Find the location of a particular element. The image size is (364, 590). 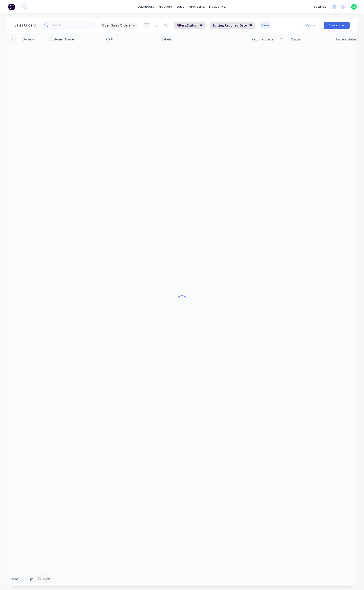

div: PO # is located at coordinates (109, 39).